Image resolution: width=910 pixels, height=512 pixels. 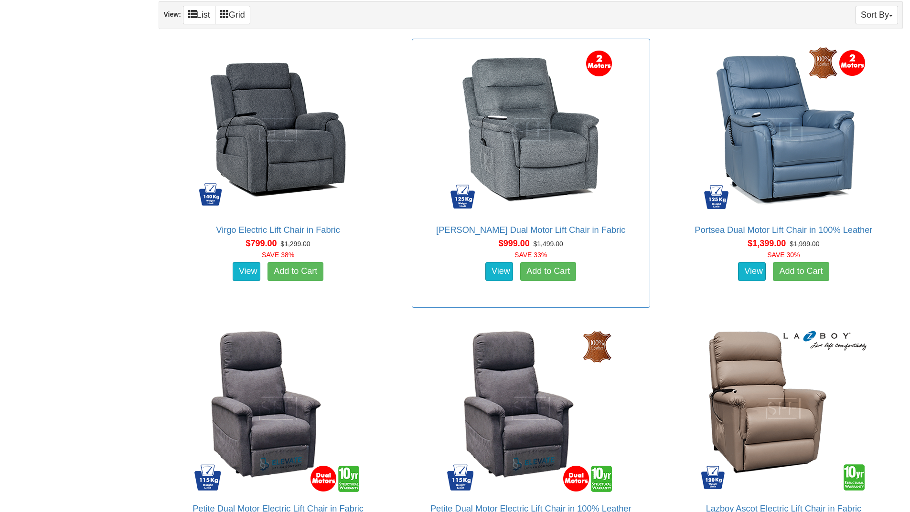 I want to click on span: $1,399.00, so click(x=766, y=244).